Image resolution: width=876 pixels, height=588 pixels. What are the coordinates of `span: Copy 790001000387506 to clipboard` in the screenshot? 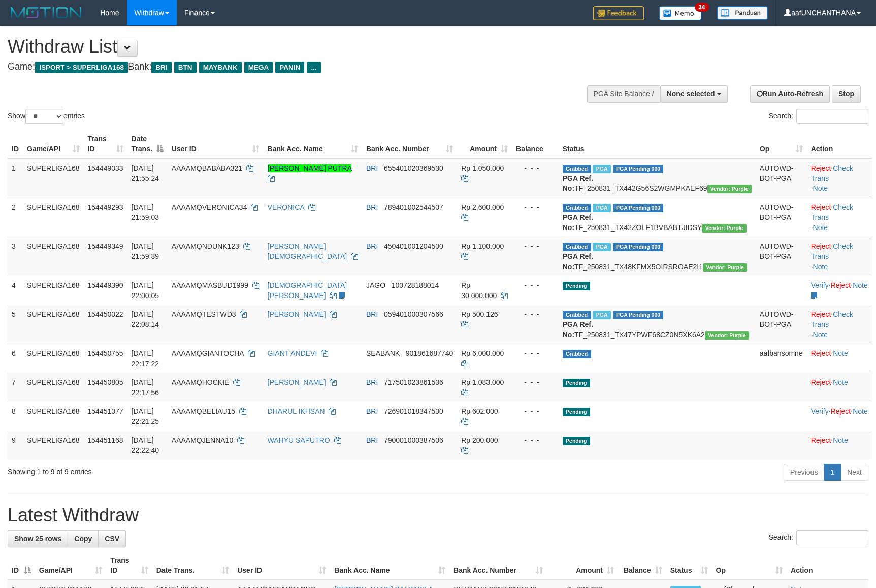 It's located at (413, 440).